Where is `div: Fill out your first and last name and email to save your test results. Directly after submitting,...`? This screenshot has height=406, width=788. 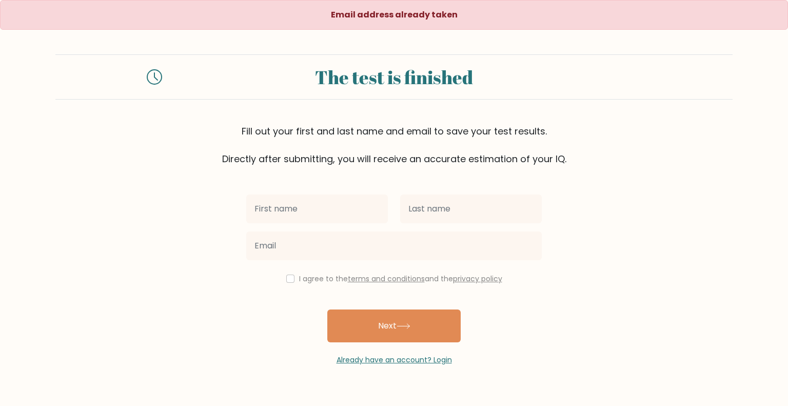 div: Fill out your first and last name and email to save your test results. Directly after submitting,... is located at coordinates (394, 145).